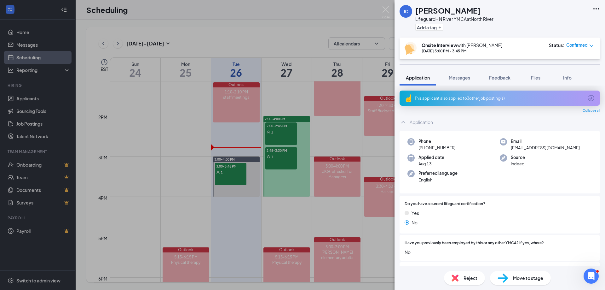 This screenshot has width=605, height=290. What do you see at coordinates (592, 46) in the screenshot?
I see `span: down` at bounding box center [592, 46].